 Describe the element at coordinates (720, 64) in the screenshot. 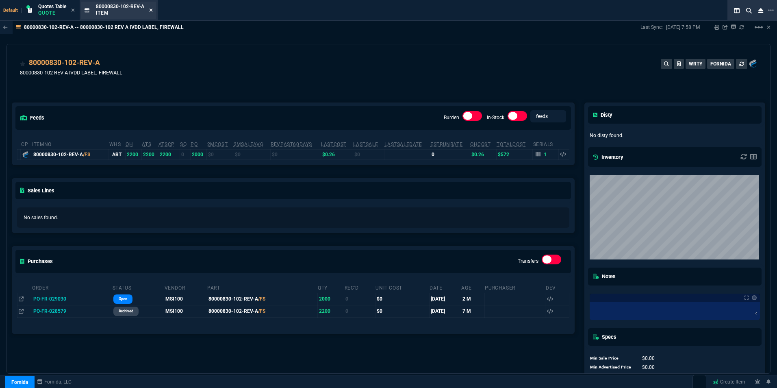

I see `button: FORNIDA` at that location.